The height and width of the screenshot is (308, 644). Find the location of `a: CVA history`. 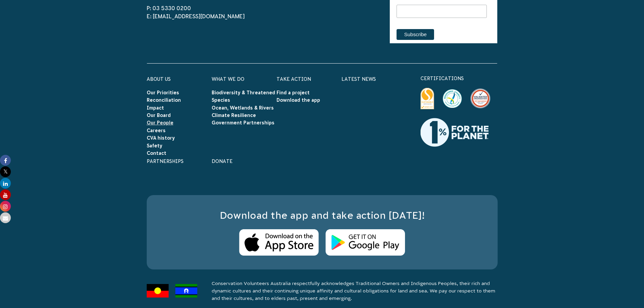

a: CVA history is located at coordinates (160, 138).